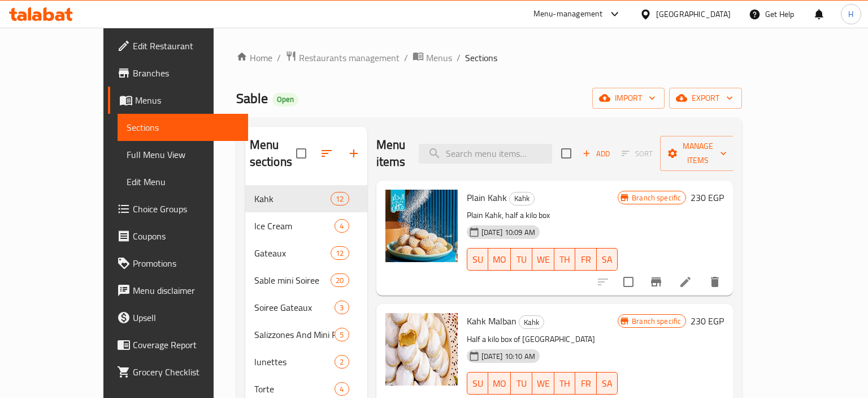  I want to click on span: Branches, so click(186, 73).